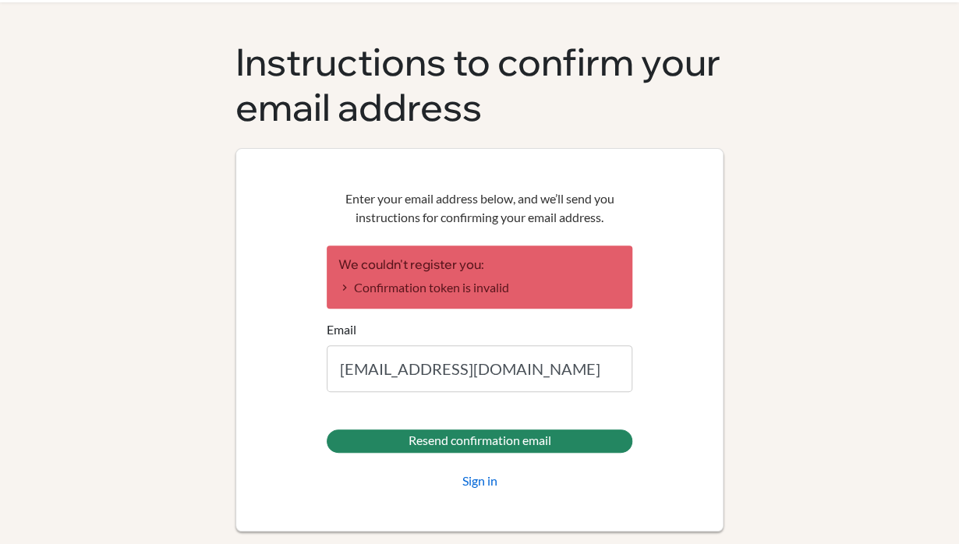  I want to click on a: Sign in, so click(480, 481).